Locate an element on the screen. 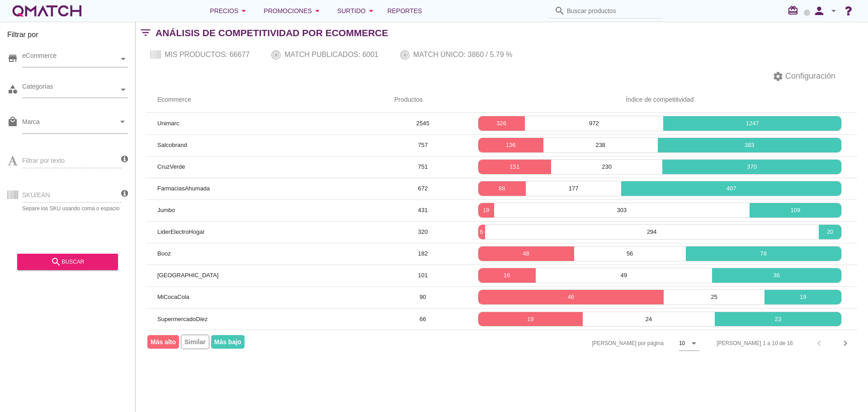 This screenshot has height=412, width=868. th: Ecommerce: Not sorted. is located at coordinates (265, 100).